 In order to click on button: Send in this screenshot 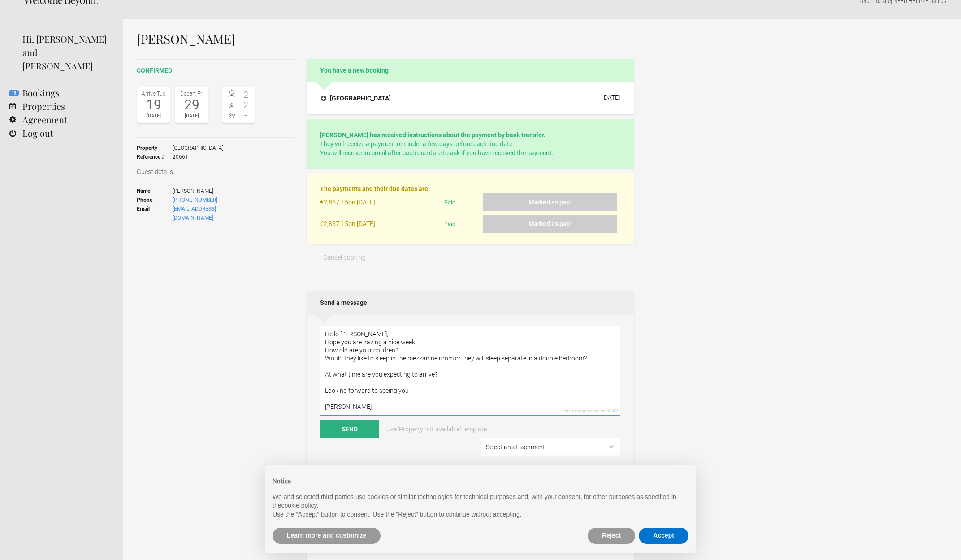, I will do `click(350, 429)`.